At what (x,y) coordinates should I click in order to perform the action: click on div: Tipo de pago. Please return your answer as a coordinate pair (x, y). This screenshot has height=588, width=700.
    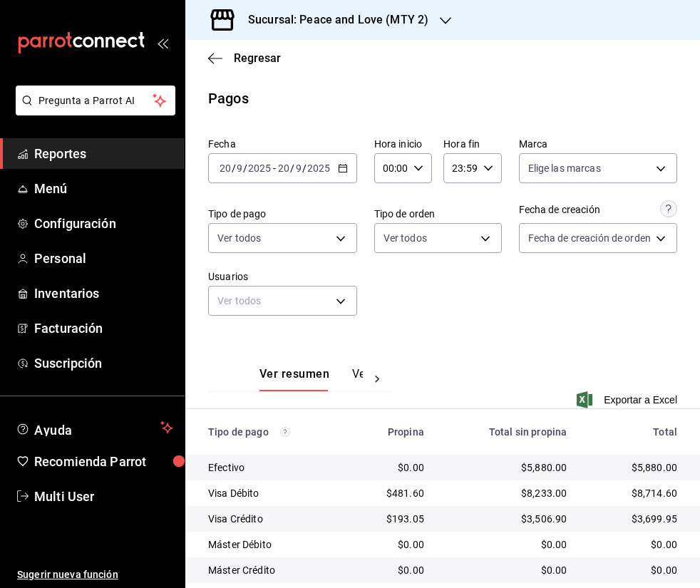
    Looking at the image, I should click on (273, 432).